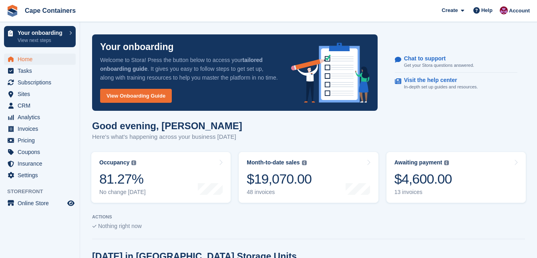 Image resolution: width=537 pixels, height=258 pixels. What do you see at coordinates (456, 84) in the screenshot?
I see `a: Visit the help center In-depth set up guides and resources.` at bounding box center [456, 84].